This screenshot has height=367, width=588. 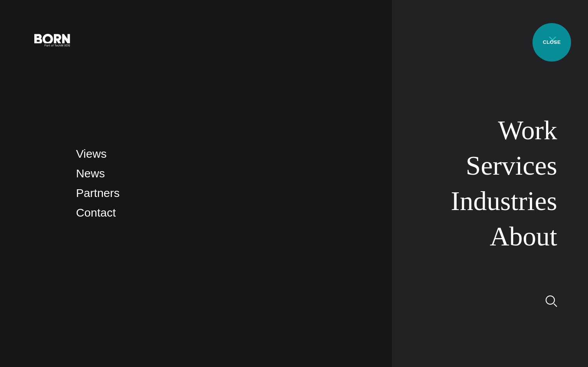 I want to click on button: Open, so click(x=552, y=40).